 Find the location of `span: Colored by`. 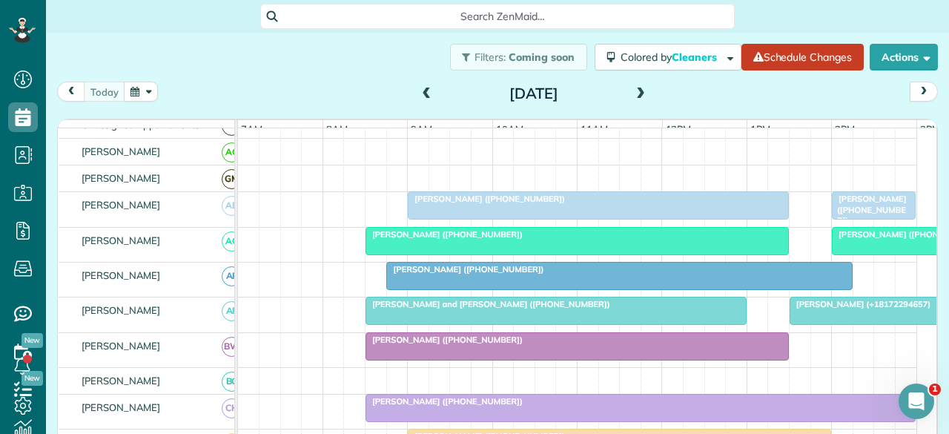

span: Colored by is located at coordinates (671, 57).